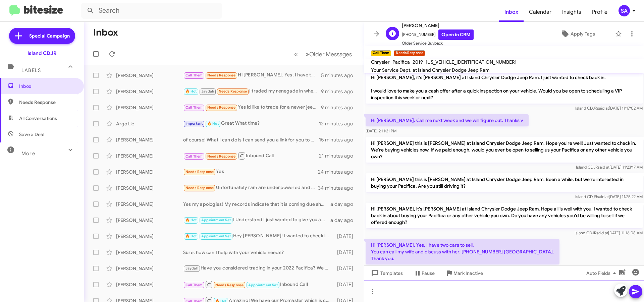 This screenshot has width=644, height=302. I want to click on span: Calendar, so click(540, 12).